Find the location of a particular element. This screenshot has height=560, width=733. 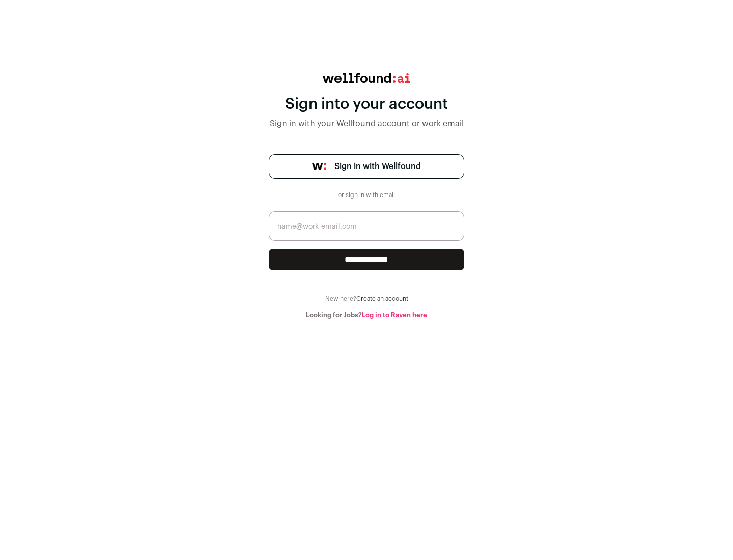

a: Log in to Raven here is located at coordinates (395, 315).